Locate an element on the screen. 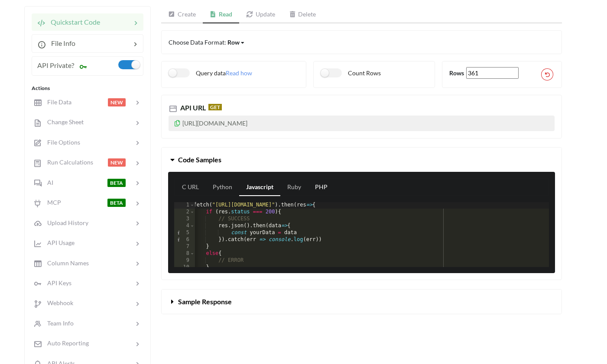 The width and height of the screenshot is (607, 364). span: AI is located at coordinates (48, 182).